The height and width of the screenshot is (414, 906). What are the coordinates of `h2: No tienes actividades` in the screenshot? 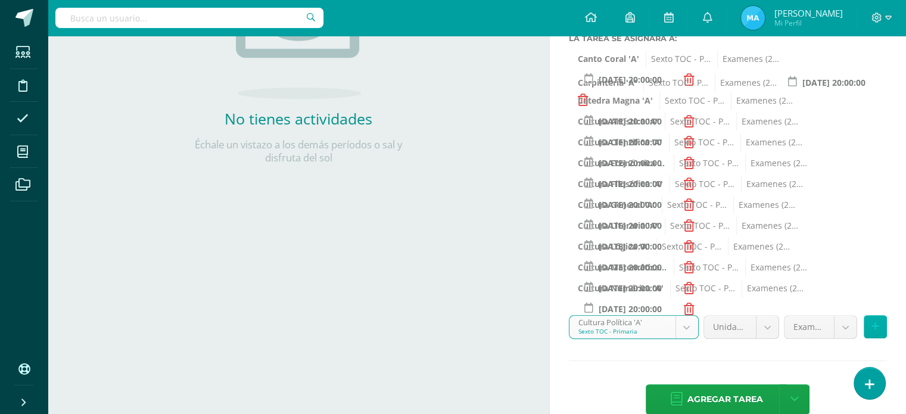 It's located at (298, 118).